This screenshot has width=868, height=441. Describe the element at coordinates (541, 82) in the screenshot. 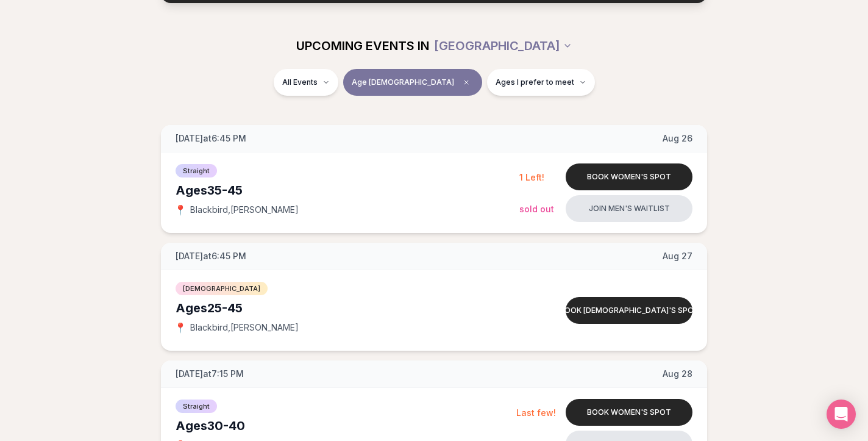

I see `button: Ages I prefer to meet` at that location.